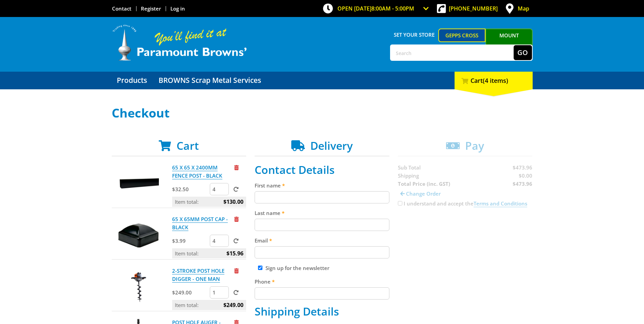  I want to click on input: Please enter your last name., so click(322, 225).